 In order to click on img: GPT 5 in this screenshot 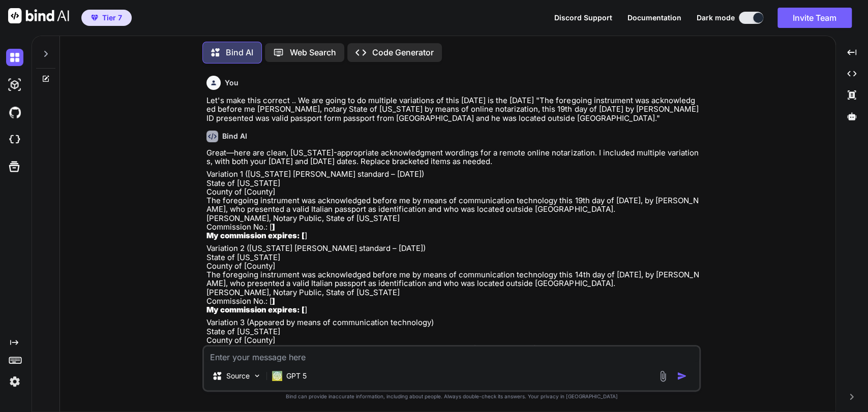, I will do `click(277, 376)`.